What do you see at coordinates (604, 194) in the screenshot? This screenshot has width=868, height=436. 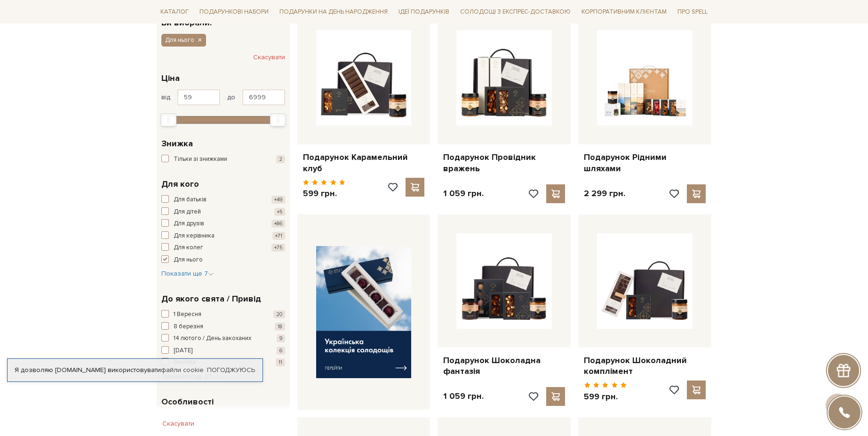 I see `p: 2 299 грн.` at bounding box center [604, 194].